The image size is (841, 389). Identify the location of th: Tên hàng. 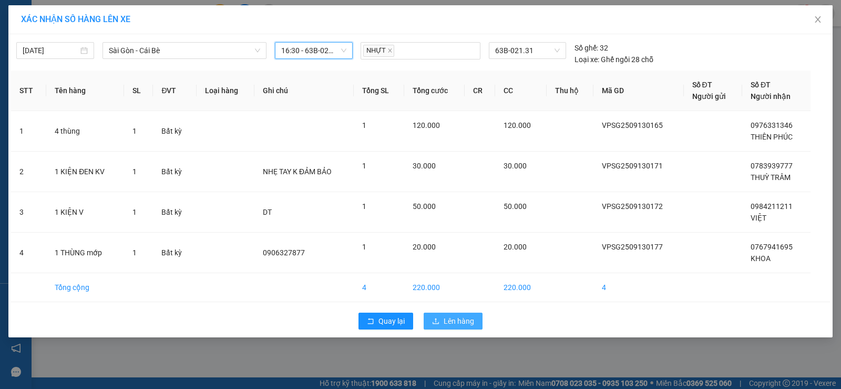
(85, 90).